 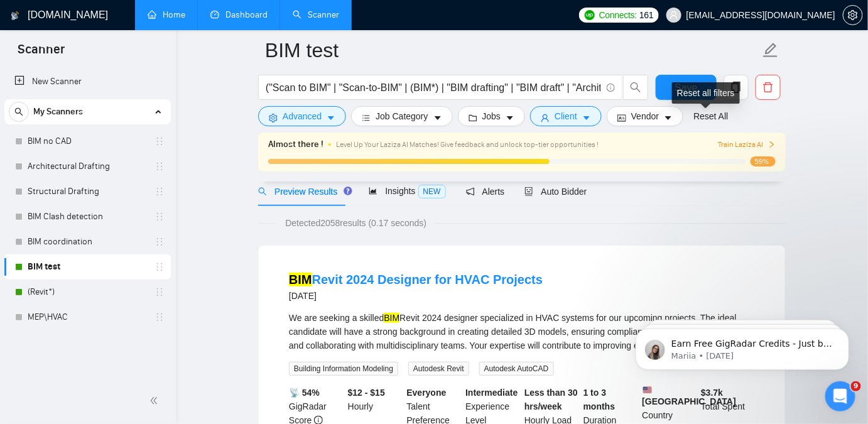 I want to click on span: NEW, so click(x=432, y=192).